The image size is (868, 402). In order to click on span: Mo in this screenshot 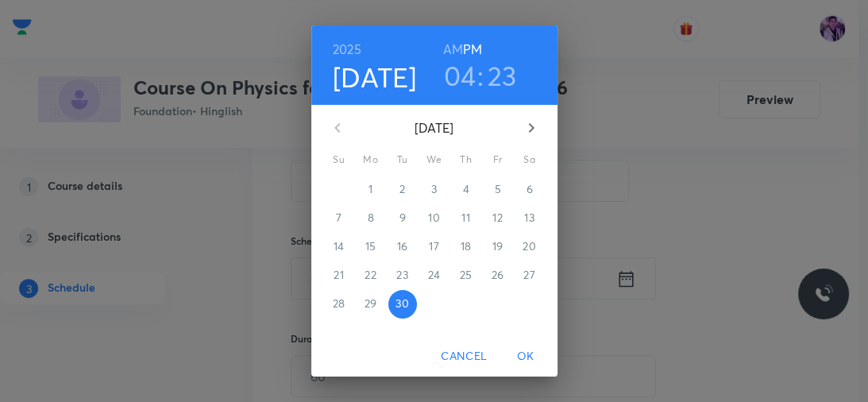, I will do `click(371, 160)`.